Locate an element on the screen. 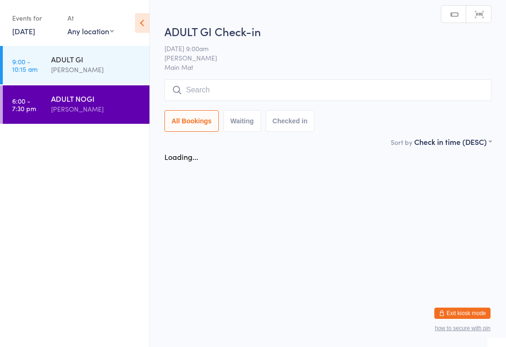 This screenshot has height=347, width=506. input: Search is located at coordinates (328, 90).